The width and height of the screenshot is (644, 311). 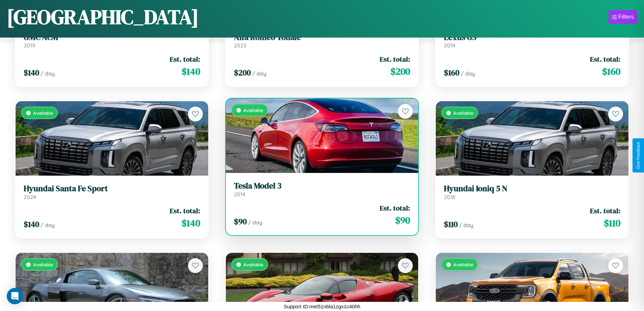 What do you see at coordinates (322, 189) in the screenshot?
I see `a: Tesla Model 32014` at bounding box center [322, 189].